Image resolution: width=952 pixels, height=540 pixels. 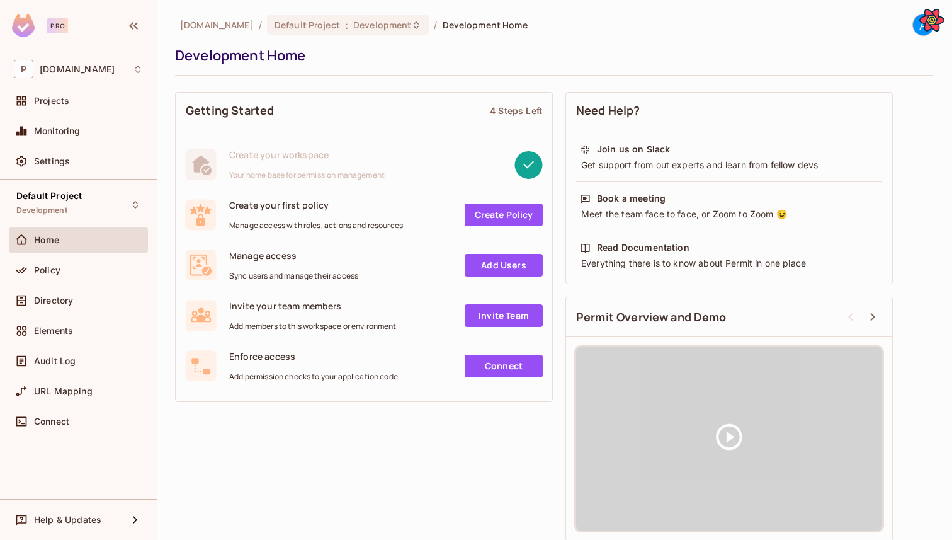 I want to click on a: Create Policy, so click(x=504, y=215).